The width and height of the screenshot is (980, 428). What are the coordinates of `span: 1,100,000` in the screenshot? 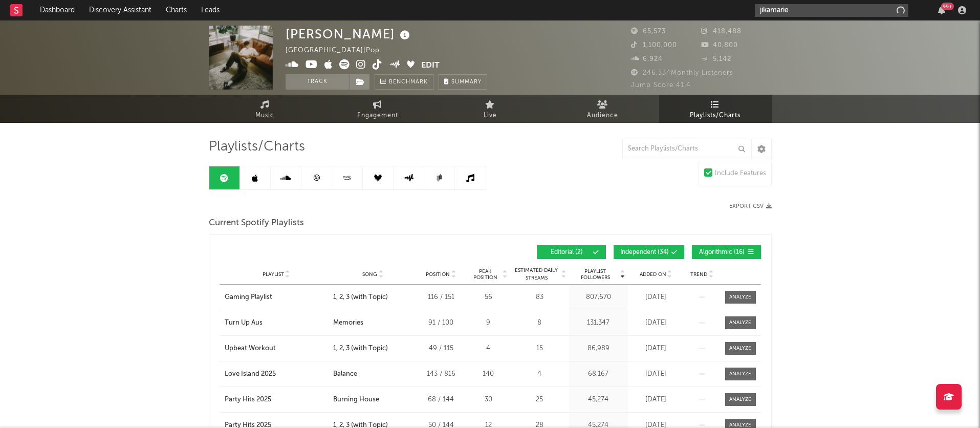 It's located at (654, 45).